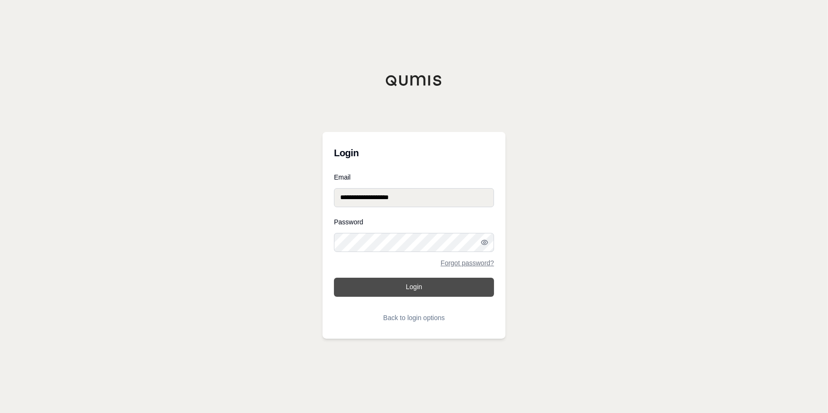 The height and width of the screenshot is (413, 828). Describe the element at coordinates (414, 80) in the screenshot. I see `img: Qumis` at that location.